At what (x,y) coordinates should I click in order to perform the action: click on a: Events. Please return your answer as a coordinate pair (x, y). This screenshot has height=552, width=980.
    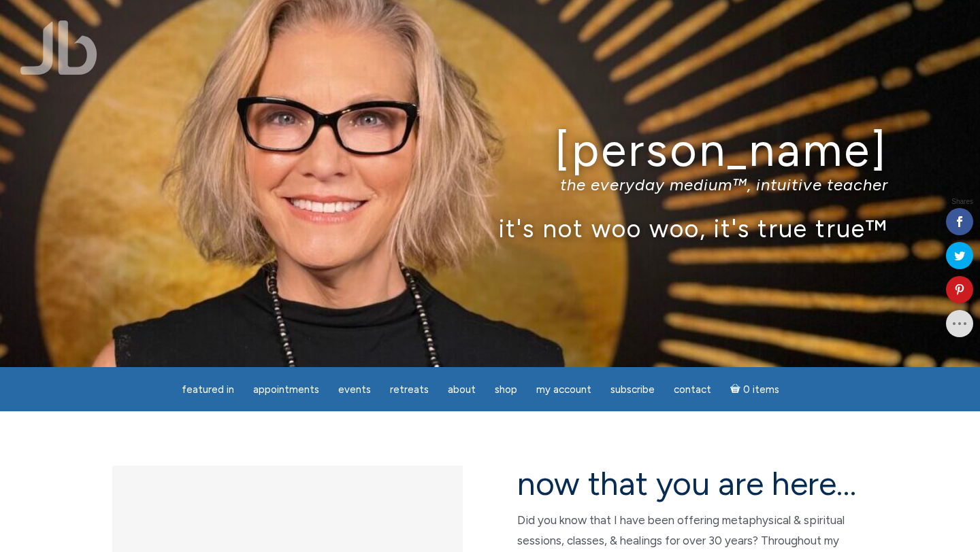
    Looking at the image, I should click on (354, 389).